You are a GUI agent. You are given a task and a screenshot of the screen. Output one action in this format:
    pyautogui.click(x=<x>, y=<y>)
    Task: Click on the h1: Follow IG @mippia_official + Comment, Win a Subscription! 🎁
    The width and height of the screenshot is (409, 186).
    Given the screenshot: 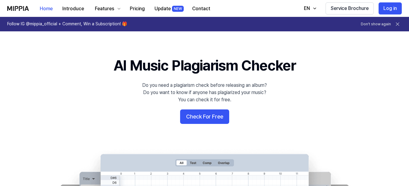 What is the action you would take?
    pyautogui.click(x=67, y=24)
    